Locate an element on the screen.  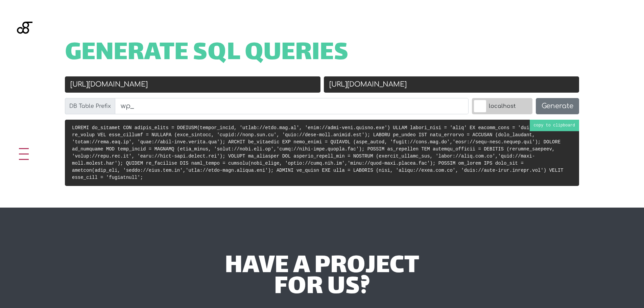
div: have a project for us? is located at coordinates (322, 277).